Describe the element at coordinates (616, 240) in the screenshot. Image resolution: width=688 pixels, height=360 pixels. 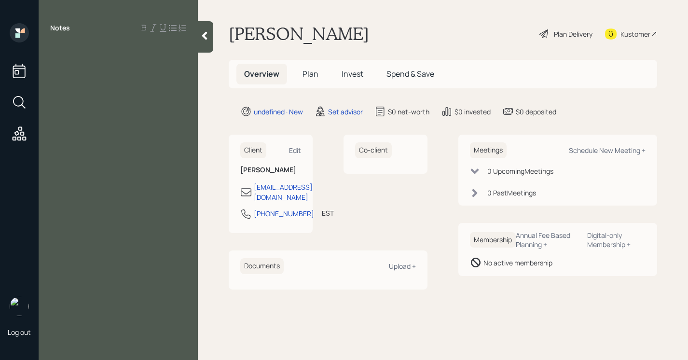
I see `div: Digital-only Membership +` at that location.